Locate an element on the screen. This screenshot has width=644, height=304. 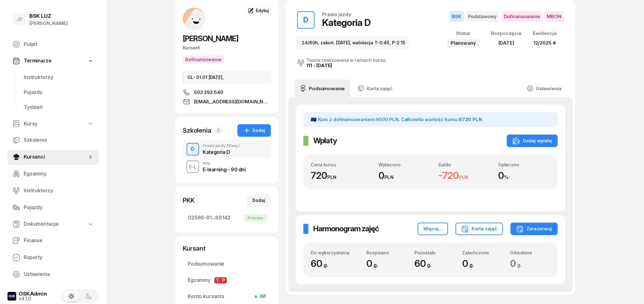
button: D is located at coordinates (193, 149).